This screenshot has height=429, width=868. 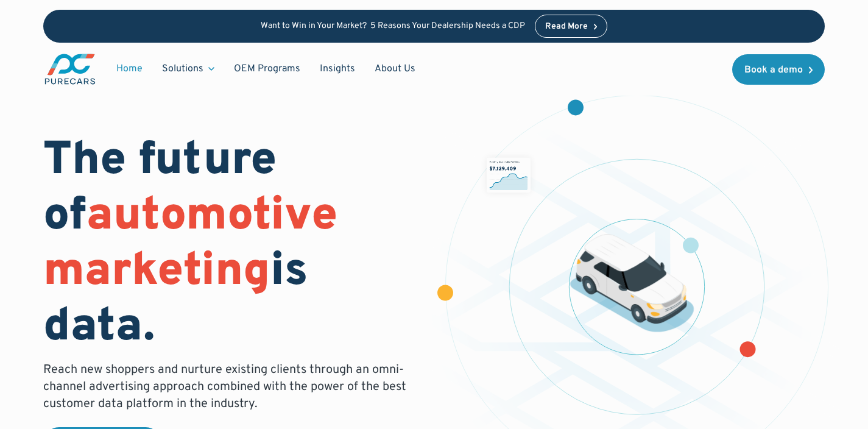 I want to click on a: Home, so click(x=129, y=69).